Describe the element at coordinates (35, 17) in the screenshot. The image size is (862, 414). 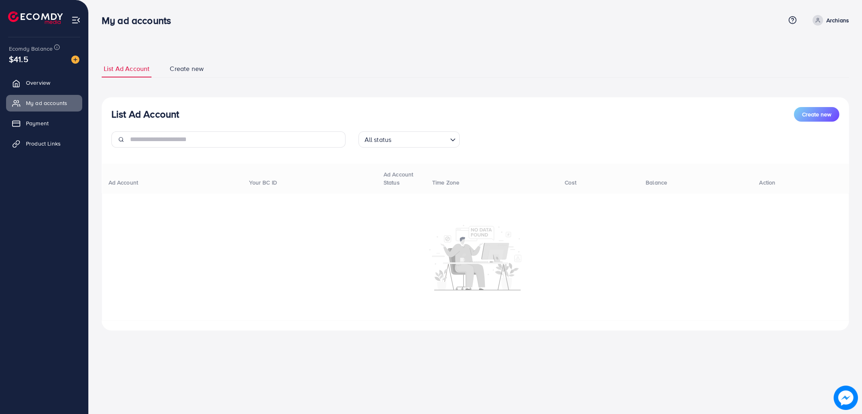
I see `img: logo` at that location.